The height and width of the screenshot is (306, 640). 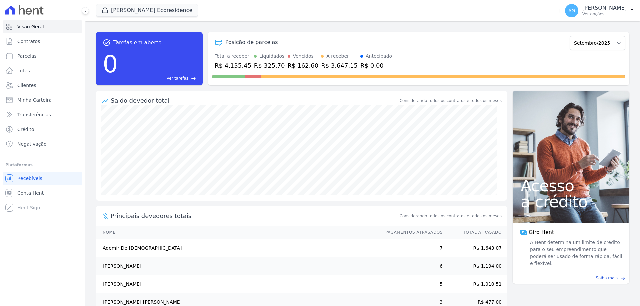 What do you see at coordinates (605, 14) in the screenshot?
I see `p: Ver opções` at bounding box center [605, 14].